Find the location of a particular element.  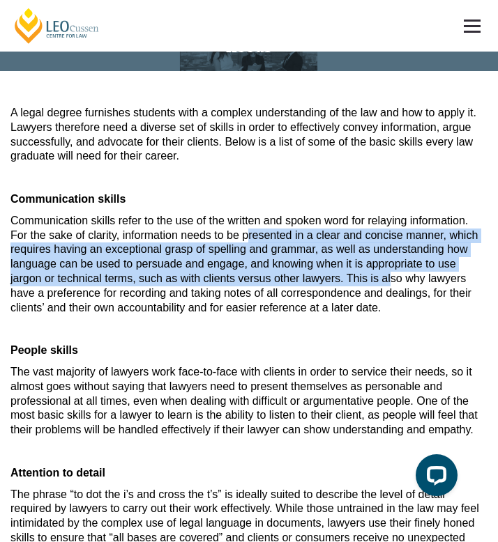

button: Open LiveChat chat widget is located at coordinates (32, 26).